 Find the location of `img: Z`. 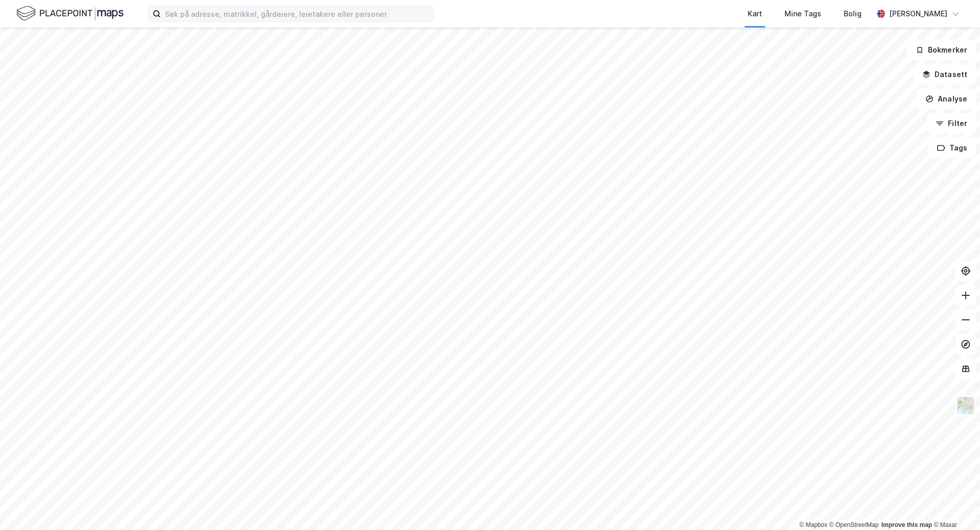

img: Z is located at coordinates (966, 406).